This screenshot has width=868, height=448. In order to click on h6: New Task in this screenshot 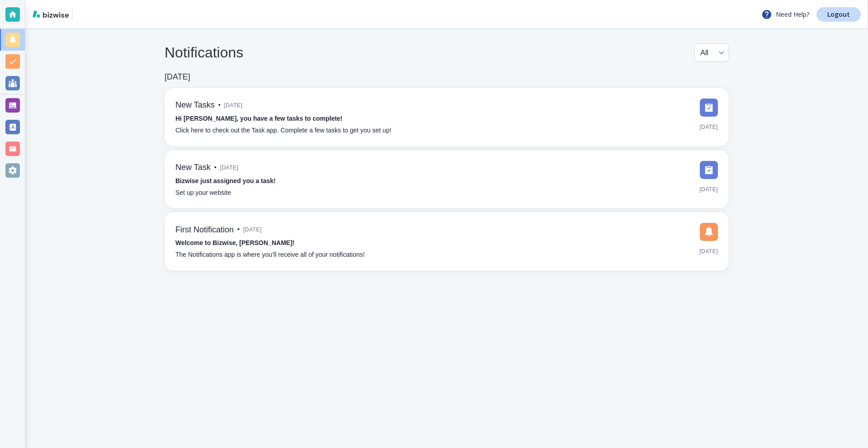, I will do `click(193, 168)`.